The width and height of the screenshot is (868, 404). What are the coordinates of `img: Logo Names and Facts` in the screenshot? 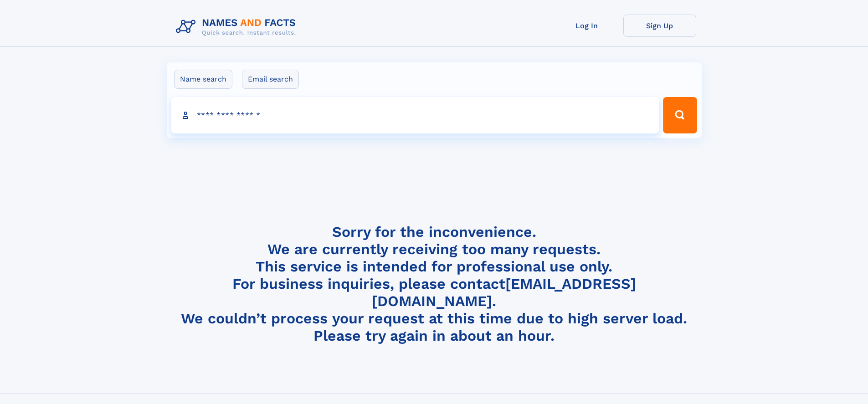 It's located at (238, 27).